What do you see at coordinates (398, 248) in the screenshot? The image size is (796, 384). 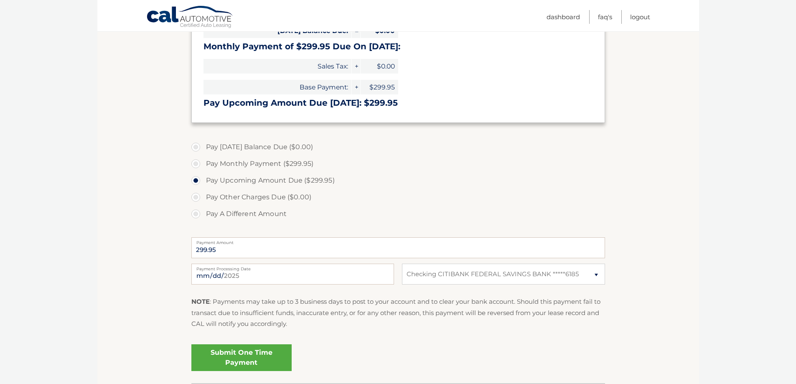 I see `input: Payment Amount` at bounding box center [398, 248].